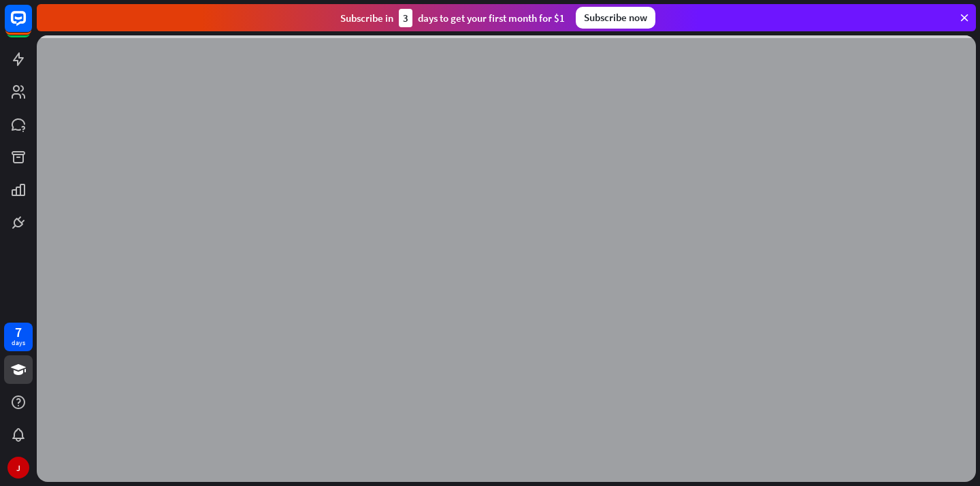  What do you see at coordinates (453, 18) in the screenshot?
I see `div: Subscribe in days to get your first month for $1` at bounding box center [453, 18].